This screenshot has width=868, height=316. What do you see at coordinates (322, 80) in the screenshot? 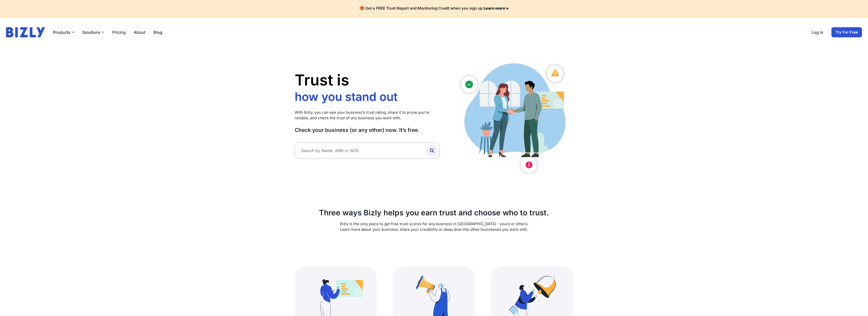
I see `span: Trust is` at bounding box center [322, 80].